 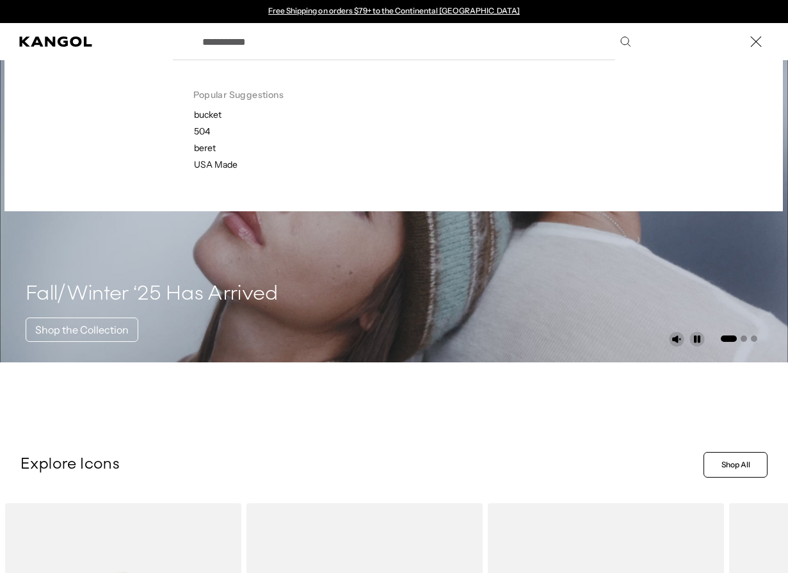 I want to click on slideshow-component: Announcement bar, so click(x=394, y=12).